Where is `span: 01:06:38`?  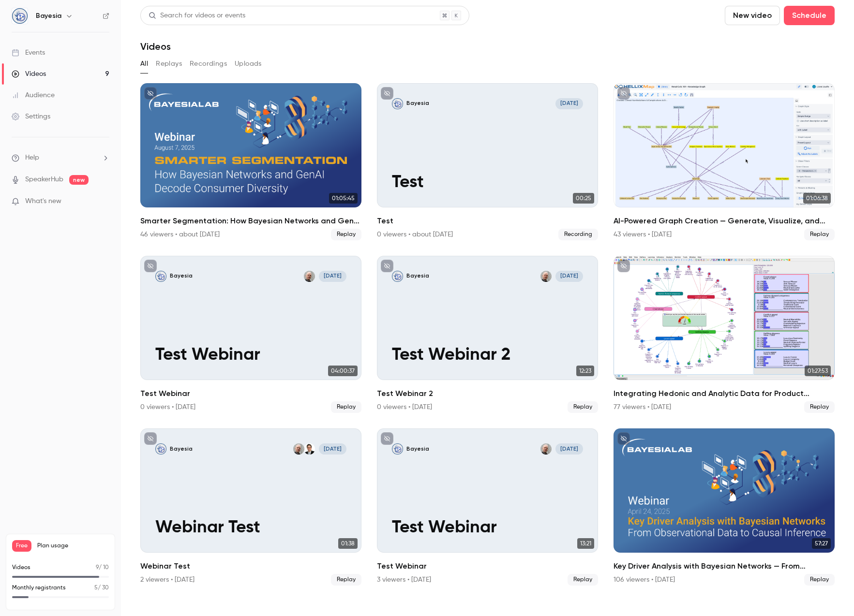 span: 01:06:38 is located at coordinates (817, 199).